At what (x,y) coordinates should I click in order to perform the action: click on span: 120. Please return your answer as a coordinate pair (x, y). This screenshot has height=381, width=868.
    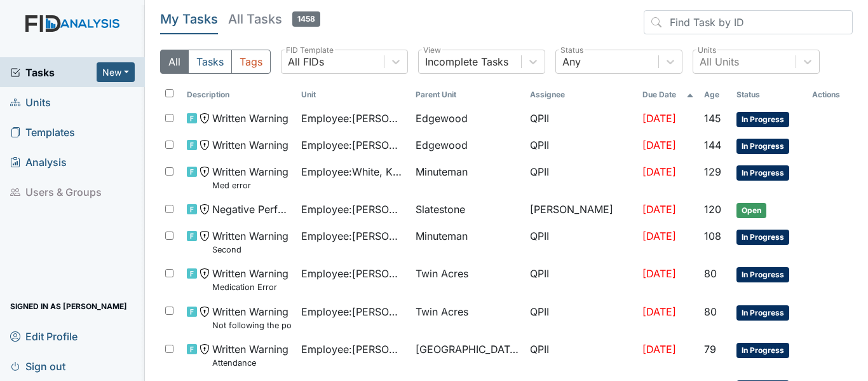
    Looking at the image, I should click on (712, 210).